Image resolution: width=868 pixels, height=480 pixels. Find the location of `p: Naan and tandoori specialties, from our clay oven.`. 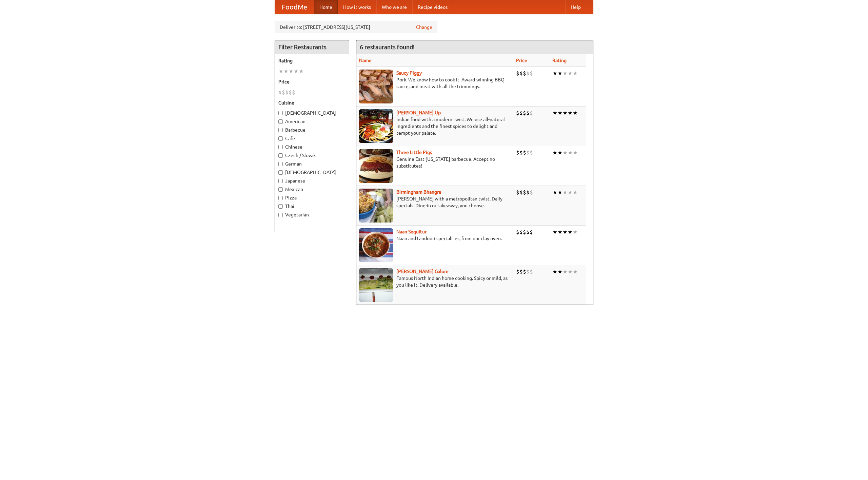

p: Naan and tandoori specialties, from our clay oven. is located at coordinates (434, 239).